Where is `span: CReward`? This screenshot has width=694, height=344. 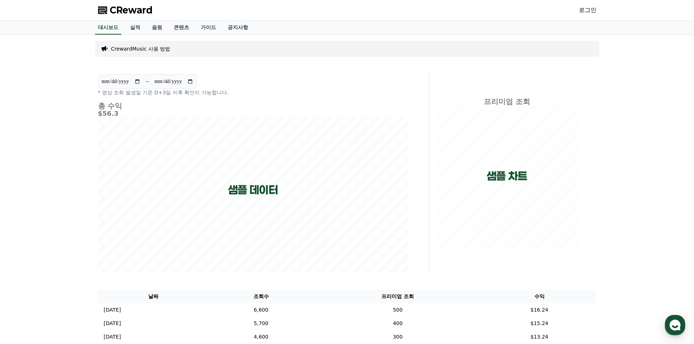
span: CReward is located at coordinates (131, 10).